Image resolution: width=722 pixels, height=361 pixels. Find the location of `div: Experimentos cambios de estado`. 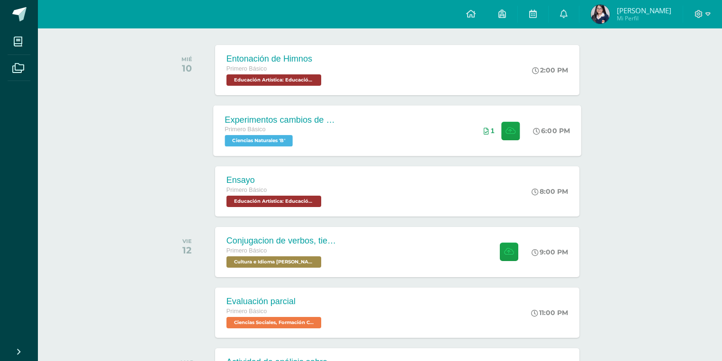

div: Experimentos cambios de estado is located at coordinates (282, 119).